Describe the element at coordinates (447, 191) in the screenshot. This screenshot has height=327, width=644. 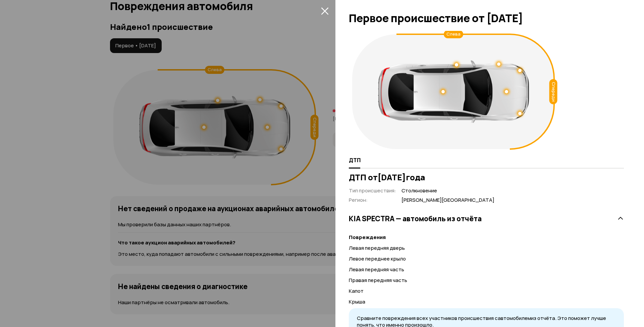
I see `span: Столкновение` at that location.